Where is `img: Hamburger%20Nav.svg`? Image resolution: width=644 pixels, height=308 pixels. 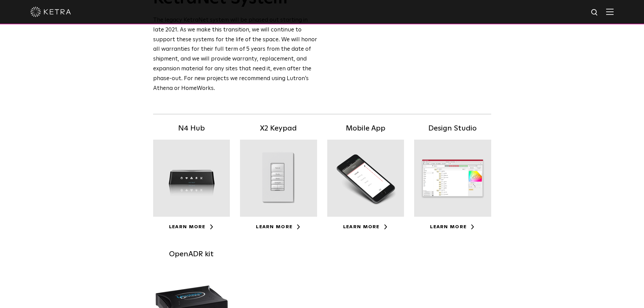
img: Hamburger%20Nav.svg is located at coordinates (609, 12).